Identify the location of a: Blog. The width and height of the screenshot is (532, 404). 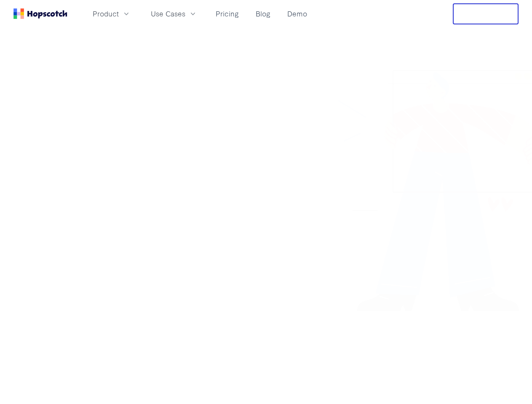
(263, 14).